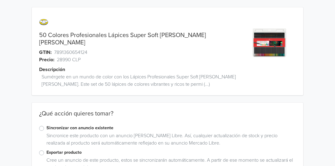 The image size is (335, 166). I want to click on span: Precio:, so click(47, 60).